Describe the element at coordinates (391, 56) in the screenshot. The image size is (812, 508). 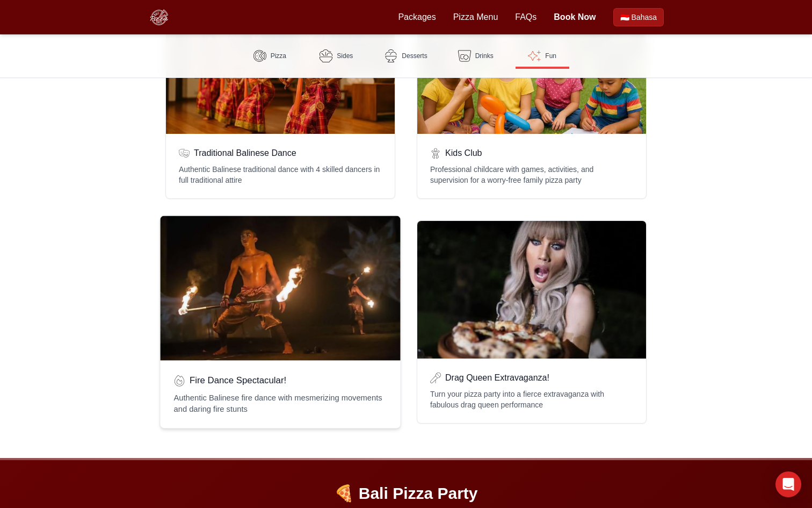
I see `img: Desserts` at that location.